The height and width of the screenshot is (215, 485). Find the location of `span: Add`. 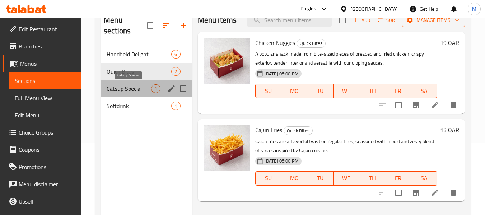

span: Add is located at coordinates (361, 20).